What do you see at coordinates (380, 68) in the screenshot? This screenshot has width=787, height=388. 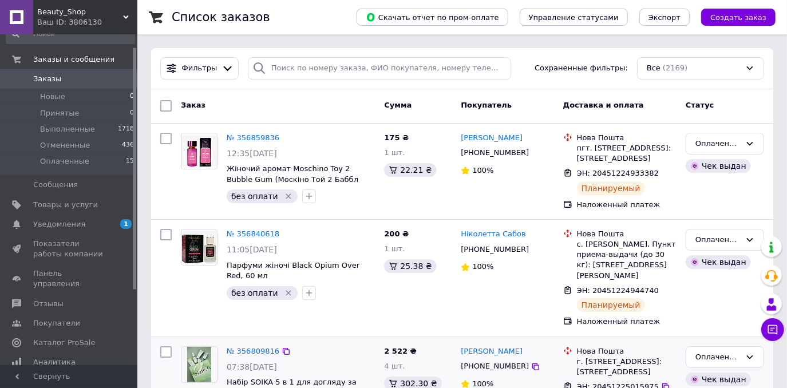 I see `input: Поиск по номеру заказа, ФИО покупателя, номеру телефона, Email, номеру накладной` at bounding box center [380, 68].